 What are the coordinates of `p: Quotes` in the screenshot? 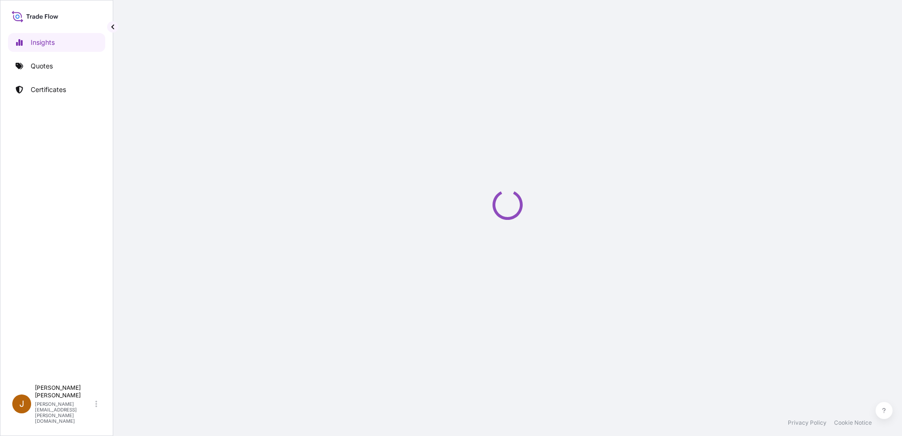 It's located at (42, 66).